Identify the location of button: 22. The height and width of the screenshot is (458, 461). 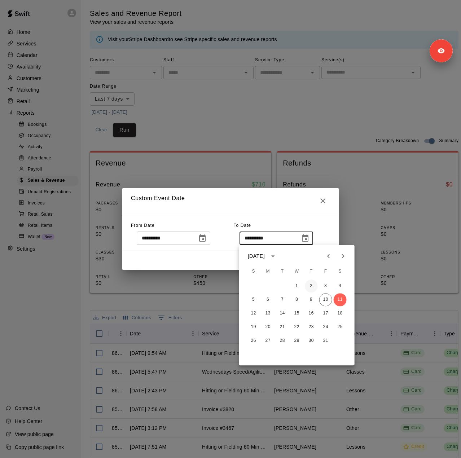
(297, 327).